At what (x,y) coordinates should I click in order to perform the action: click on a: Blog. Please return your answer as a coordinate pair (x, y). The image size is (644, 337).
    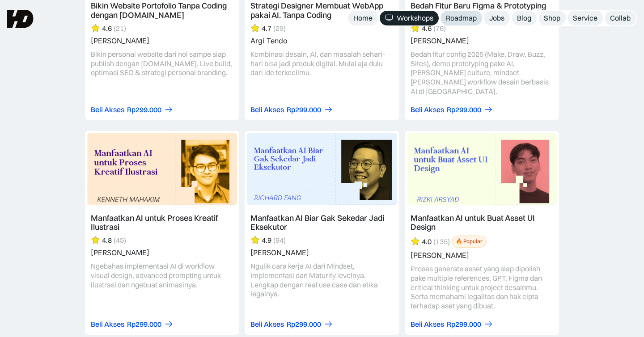
    Looking at the image, I should click on (524, 18).